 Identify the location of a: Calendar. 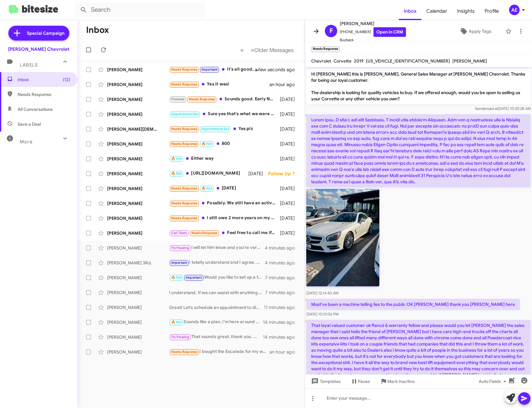
(437, 11).